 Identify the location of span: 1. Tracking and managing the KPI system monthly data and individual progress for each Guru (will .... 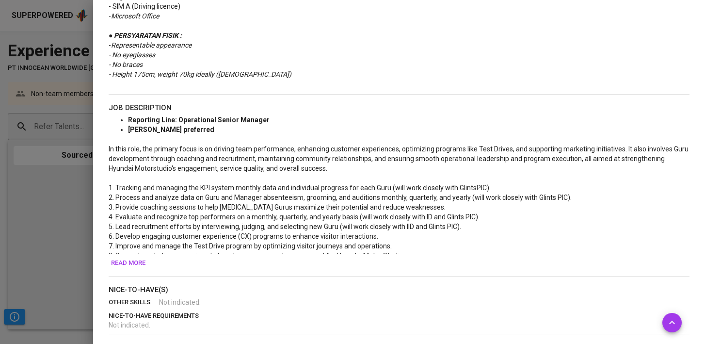
(300, 188).